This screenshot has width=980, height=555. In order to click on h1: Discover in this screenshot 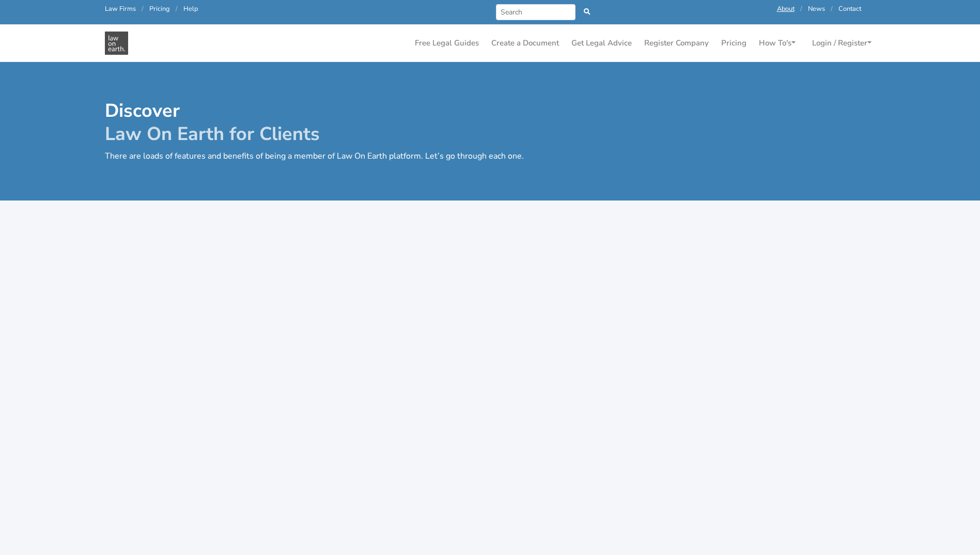, I will do `click(359, 123)`.